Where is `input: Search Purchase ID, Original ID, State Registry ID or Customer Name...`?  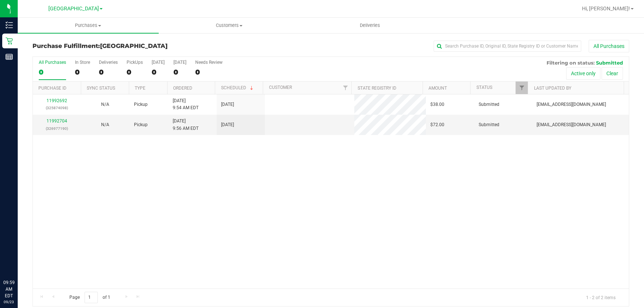
input: Search Purchase ID, Original ID, State Registry ID or Customer Name... is located at coordinates (508, 46).